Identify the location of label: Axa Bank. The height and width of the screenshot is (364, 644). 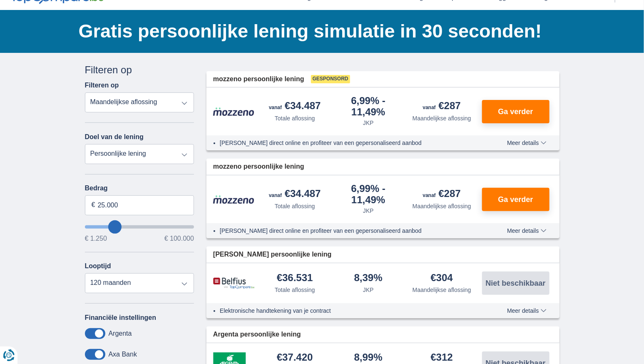
(123, 354).